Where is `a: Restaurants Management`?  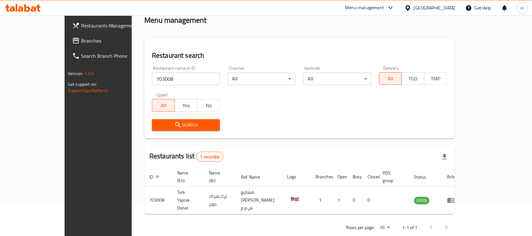
a: Restaurants Management is located at coordinates (110, 26).